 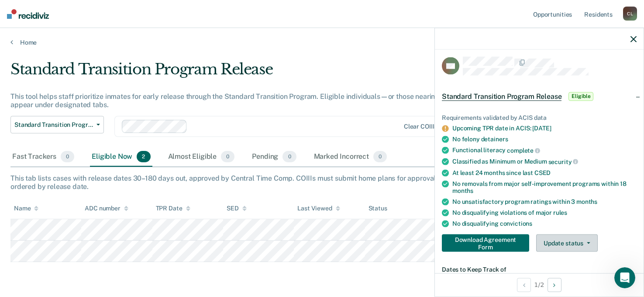 I want to click on span: convictions, so click(x=516, y=223).